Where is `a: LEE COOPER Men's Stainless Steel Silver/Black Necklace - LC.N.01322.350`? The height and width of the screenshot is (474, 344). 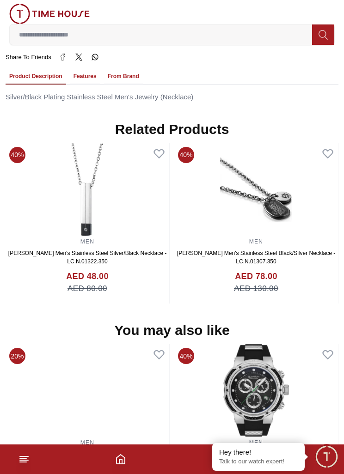
a: LEE COOPER Men's Stainless Steel Silver/Black Necklace - LC.N.01322.350 is located at coordinates (87, 189).